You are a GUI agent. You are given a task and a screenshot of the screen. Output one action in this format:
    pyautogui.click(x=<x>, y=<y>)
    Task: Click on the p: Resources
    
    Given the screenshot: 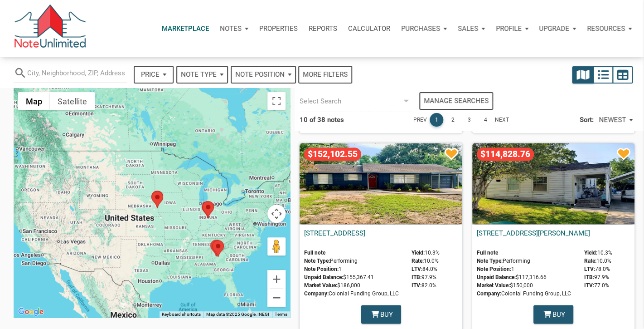 What is the action you would take?
    pyautogui.click(x=606, y=29)
    